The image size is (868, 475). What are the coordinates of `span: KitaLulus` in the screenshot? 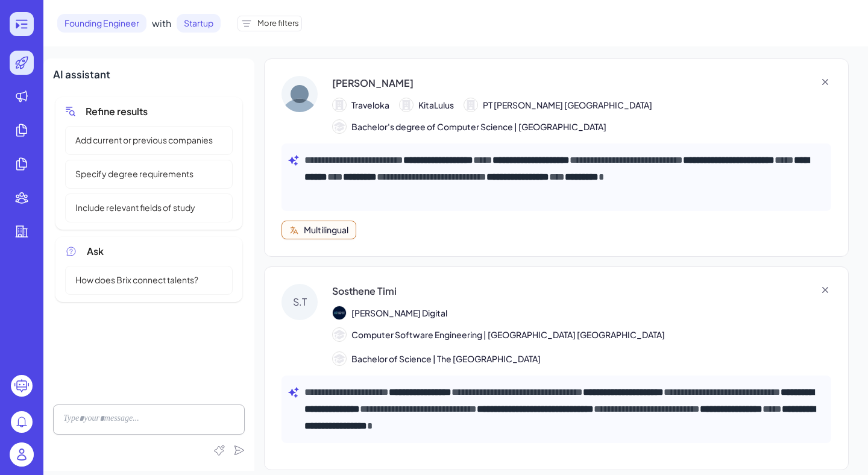 It's located at (436, 105).